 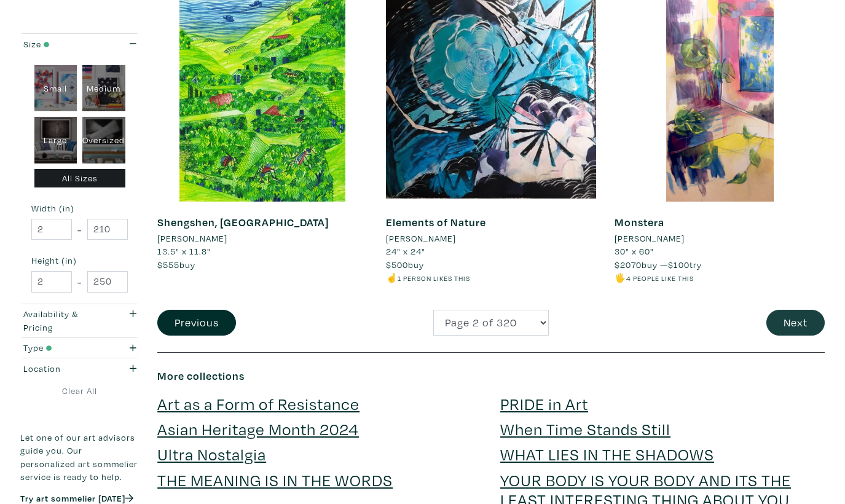 I want to click on p: Let one of our art advisors guide you. Our personalized art sommelier service is ready to help., so click(x=79, y=457).